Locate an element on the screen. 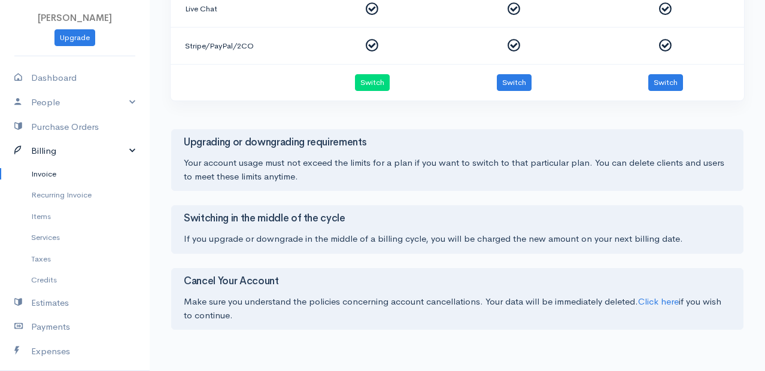  td: Stripe/PayPal/2CO is located at coordinates (239, 46).